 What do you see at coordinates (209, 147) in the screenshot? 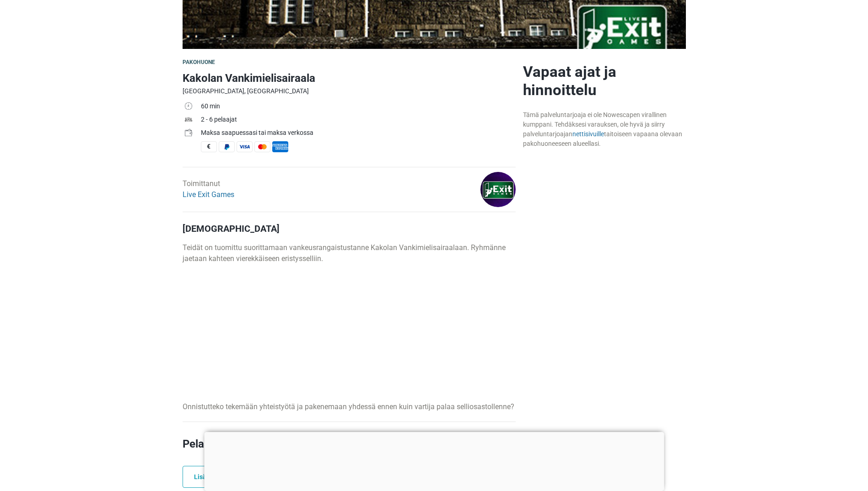
I see `span: Käteinen` at bounding box center [209, 147].